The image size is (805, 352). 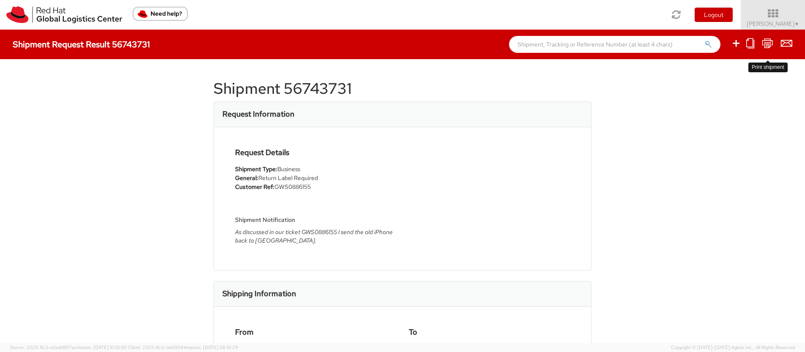 I want to click on h4: To, so click(x=489, y=332).